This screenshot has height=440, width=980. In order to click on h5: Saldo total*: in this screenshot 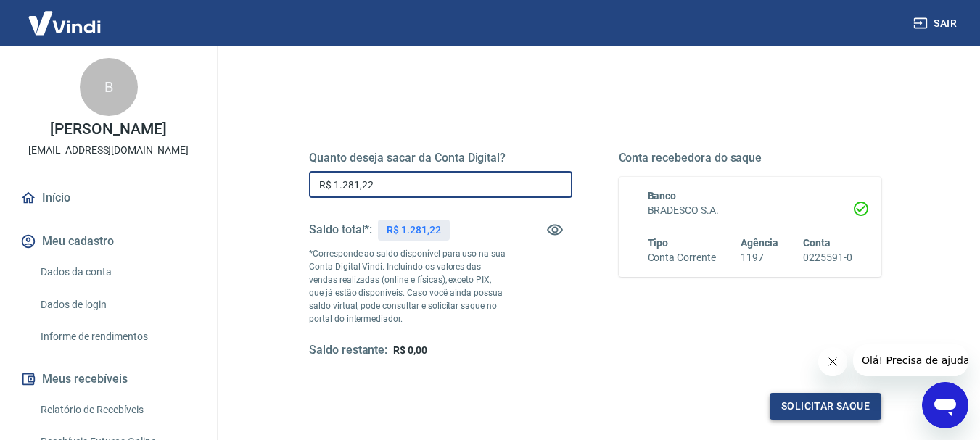, I will do `click(340, 230)`.